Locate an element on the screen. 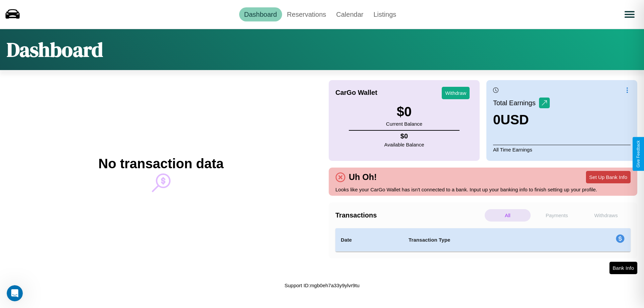 This screenshot has width=644, height=308. p: All is located at coordinates (508, 215).